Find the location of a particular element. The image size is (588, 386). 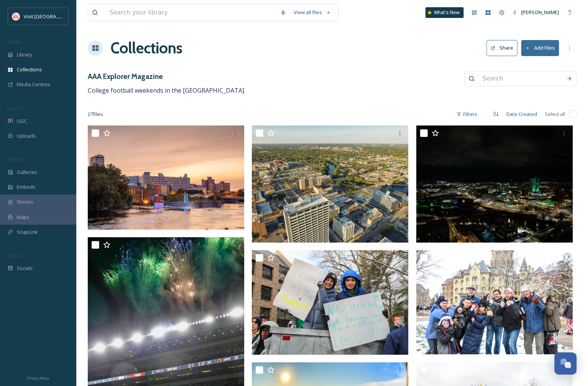

span: Select all is located at coordinates (555, 114).